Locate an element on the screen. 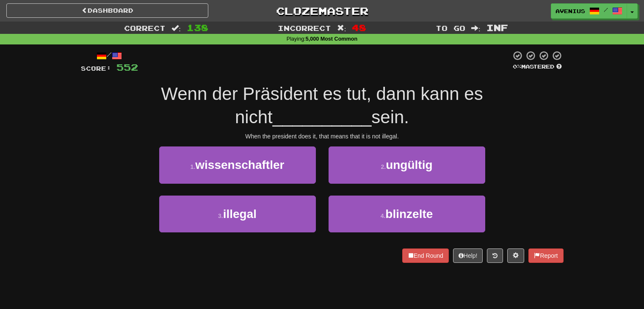 The width and height of the screenshot is (644, 309). a: Clozemaster is located at coordinates (322, 10).